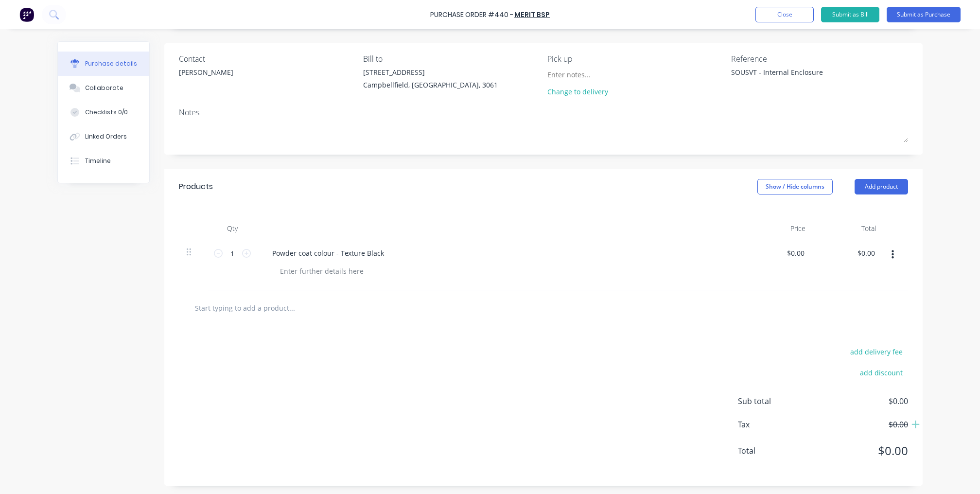 The height and width of the screenshot is (494, 980). What do you see at coordinates (97, 161) in the screenshot?
I see `div: Timeline` at bounding box center [97, 161].